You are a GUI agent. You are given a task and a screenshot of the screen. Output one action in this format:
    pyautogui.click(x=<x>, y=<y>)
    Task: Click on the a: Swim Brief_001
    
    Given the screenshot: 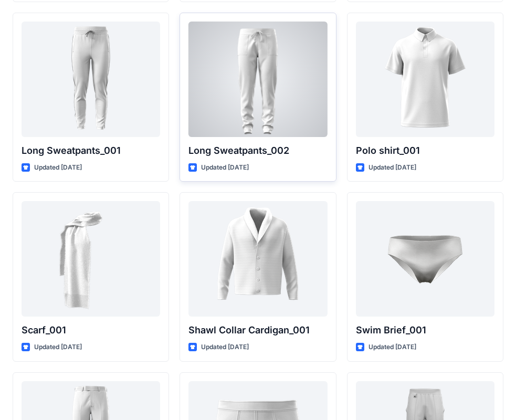 What is the action you would take?
    pyautogui.click(x=425, y=259)
    